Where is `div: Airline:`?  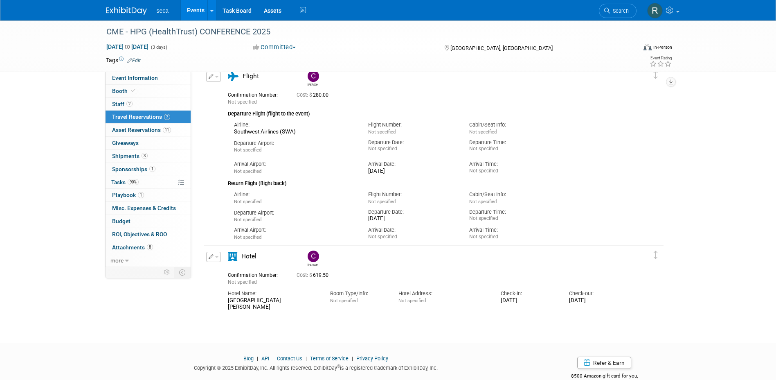 div: Airline: is located at coordinates (295, 194).